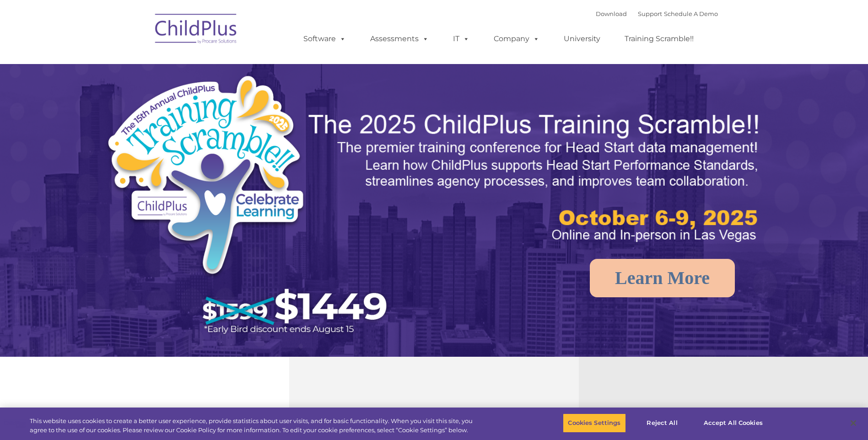  What do you see at coordinates (253, 425) in the screenshot?
I see `div: This website uses cookies to create a better user experience, provide statistics about user visit...` at bounding box center [253, 425].